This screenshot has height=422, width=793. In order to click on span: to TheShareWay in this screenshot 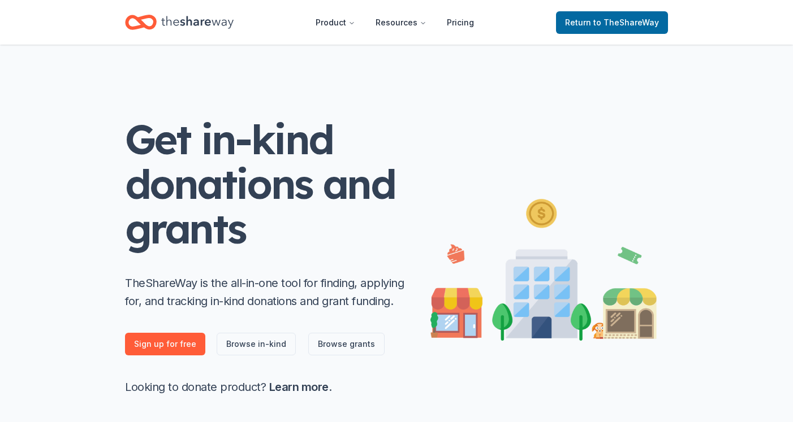, I will do `click(626, 22)`.